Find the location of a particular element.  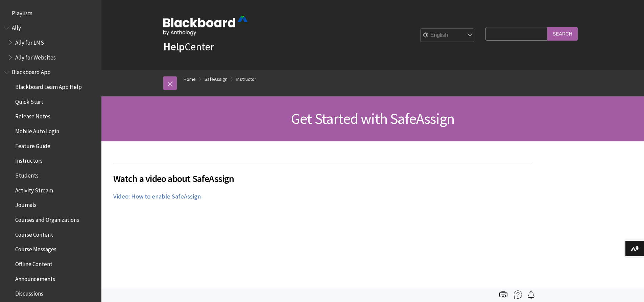

input: Search is located at coordinates (562, 33).